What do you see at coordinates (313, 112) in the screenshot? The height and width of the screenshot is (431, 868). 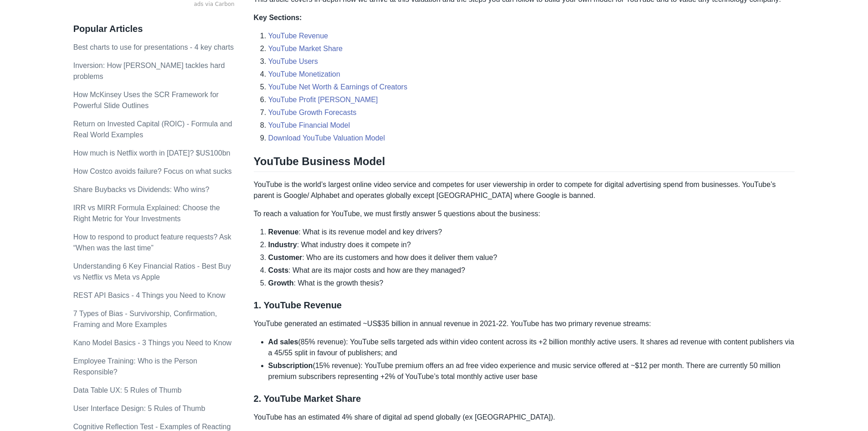 I see `a: YouTube Growth Forecasts` at bounding box center [313, 112].